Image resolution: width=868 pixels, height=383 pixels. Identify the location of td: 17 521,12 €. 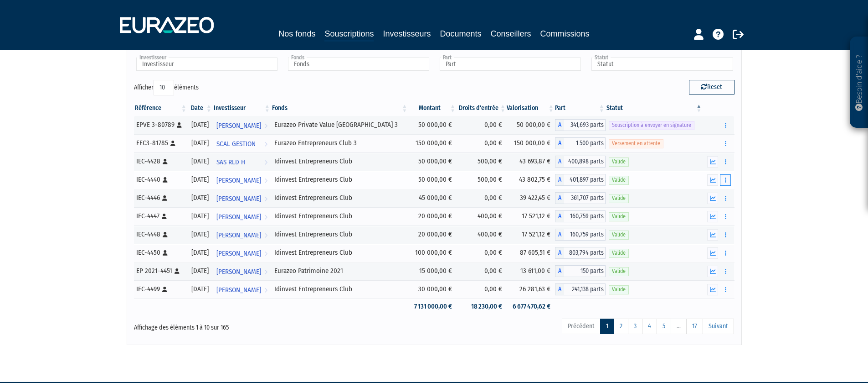
(531, 234).